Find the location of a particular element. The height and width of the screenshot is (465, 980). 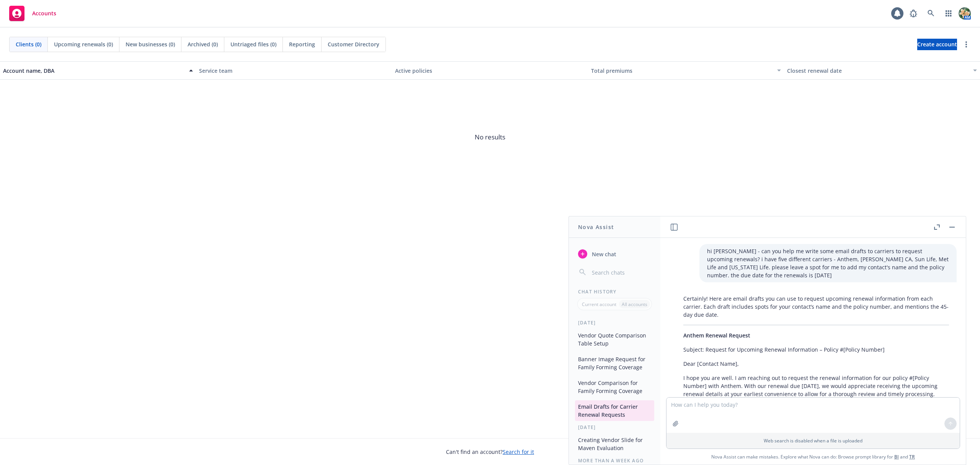

a: Search for it is located at coordinates (519, 451).